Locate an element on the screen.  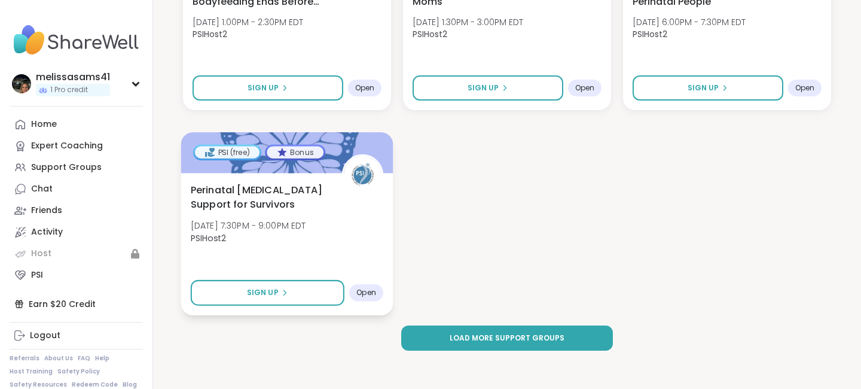
div: Support Groups is located at coordinates (66, 167).